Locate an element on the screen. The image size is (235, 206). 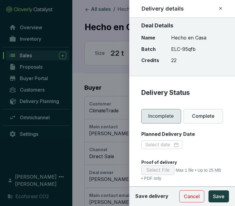
span: Save is located at coordinates (219, 196).